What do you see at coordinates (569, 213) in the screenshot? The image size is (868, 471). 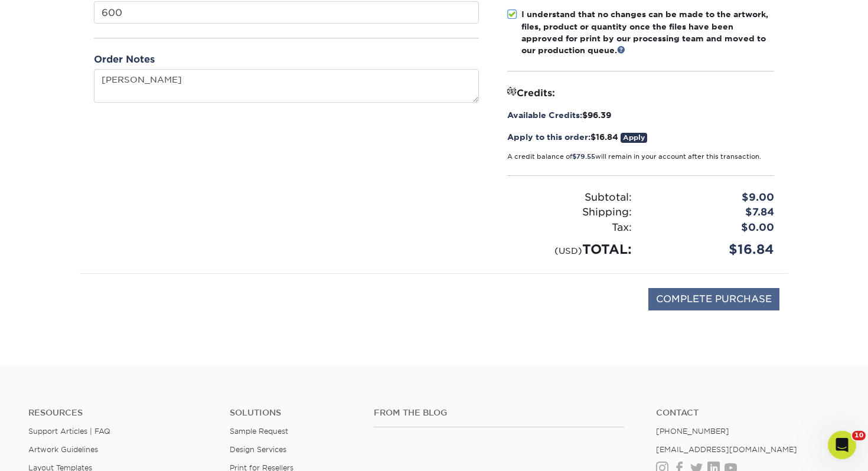 I see `div: Shipping:` at bounding box center [569, 213].